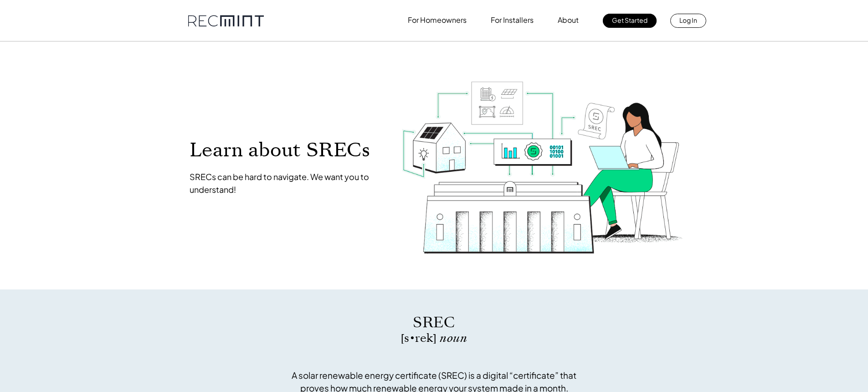 This screenshot has height=392, width=868. What do you see at coordinates (688, 21) in the screenshot?
I see `a: Log In` at bounding box center [688, 21].